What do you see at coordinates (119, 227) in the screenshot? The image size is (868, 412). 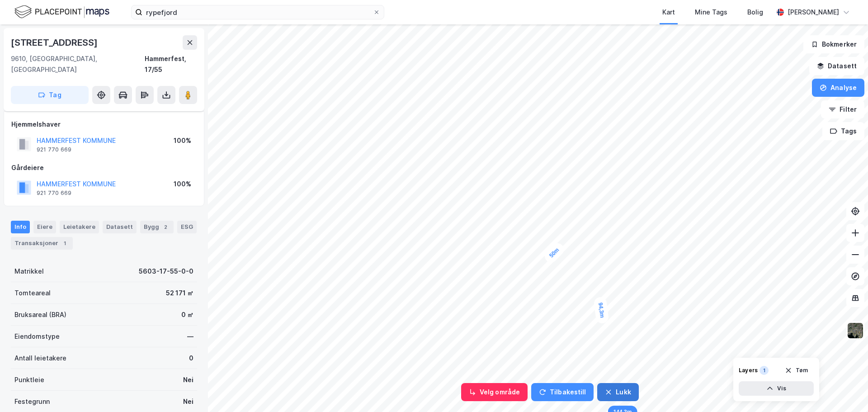 I see `div: Datasett` at bounding box center [119, 227].